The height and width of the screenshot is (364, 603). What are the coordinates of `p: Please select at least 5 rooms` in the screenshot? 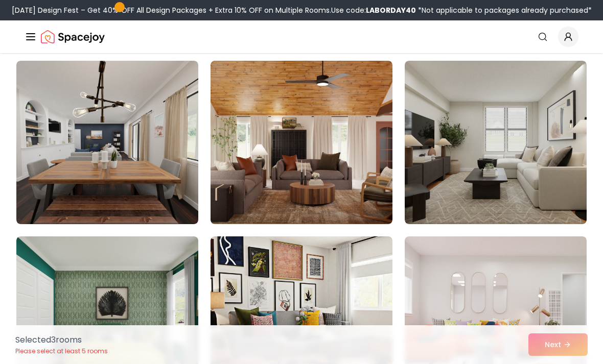 It's located at (62, 352).